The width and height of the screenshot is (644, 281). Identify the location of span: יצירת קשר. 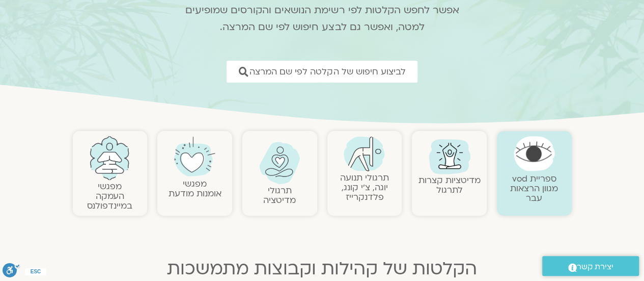
(596, 267).